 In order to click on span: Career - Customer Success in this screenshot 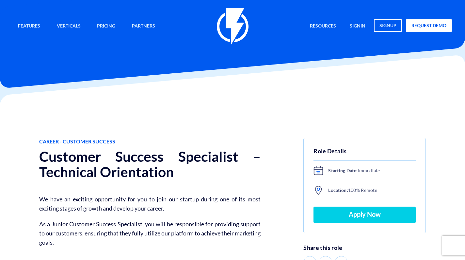, I will do `click(150, 141)`.